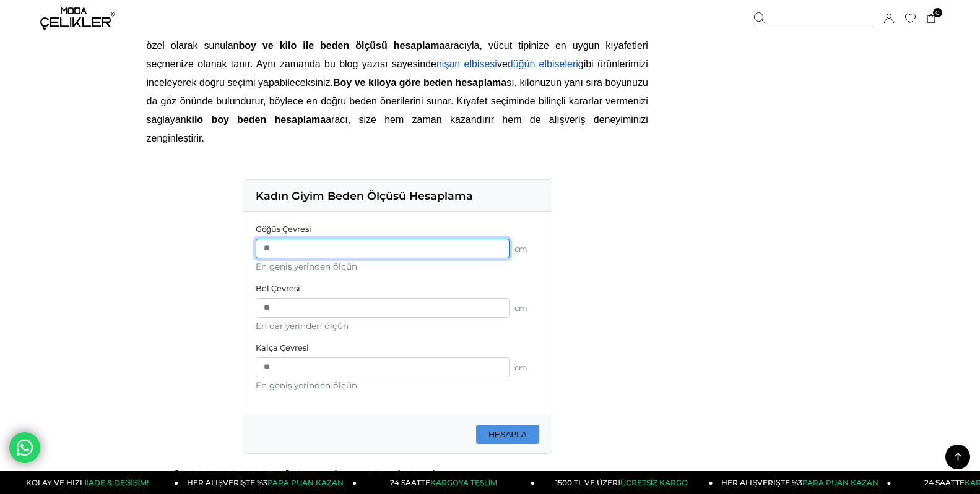  I want to click on div: En dar yerinden ölçün, so click(397, 326).